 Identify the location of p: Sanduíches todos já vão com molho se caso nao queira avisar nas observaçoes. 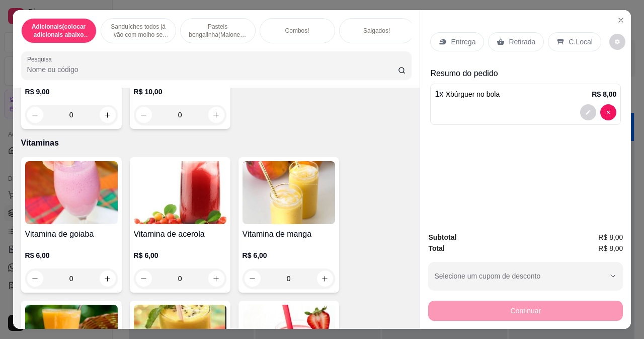
(139, 30).